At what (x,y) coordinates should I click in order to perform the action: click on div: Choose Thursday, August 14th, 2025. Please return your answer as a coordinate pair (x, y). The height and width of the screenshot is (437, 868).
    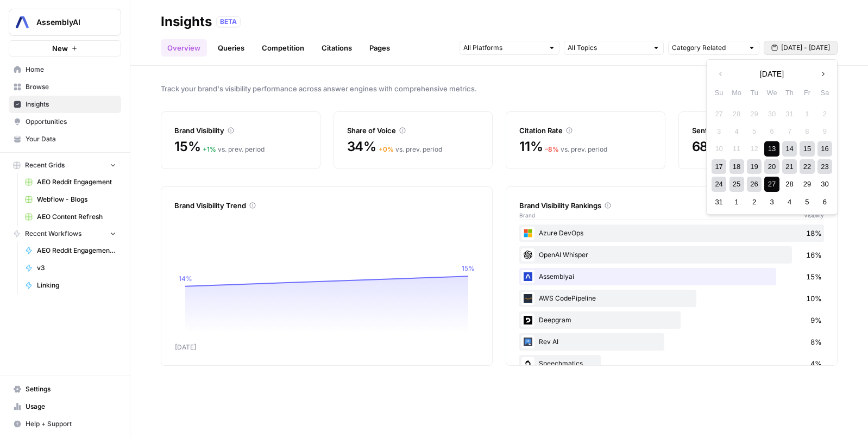
    Looking at the image, I should click on (790, 149).